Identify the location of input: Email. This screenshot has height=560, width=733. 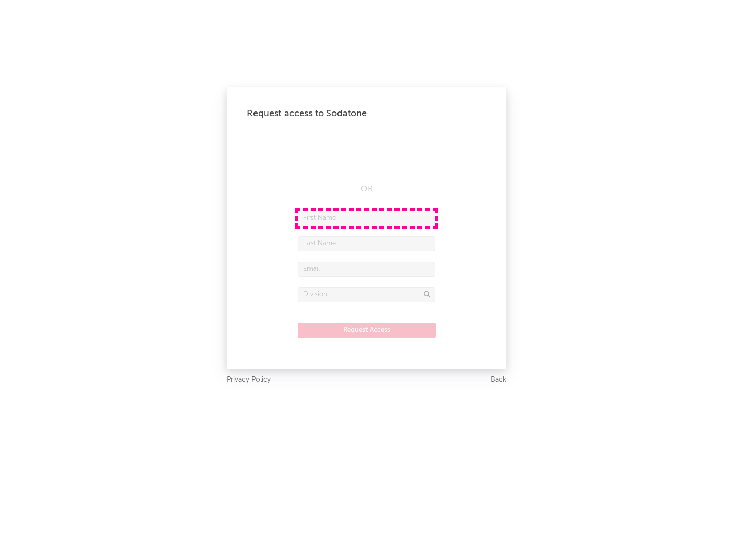
(366, 269).